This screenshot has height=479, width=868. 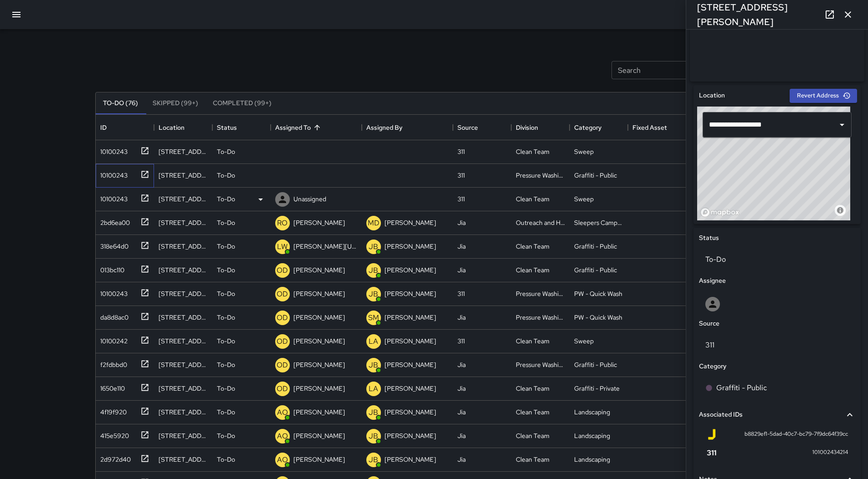 What do you see at coordinates (183, 223) in the screenshot?
I see `div: 300 Gough Street` at bounding box center [183, 223].